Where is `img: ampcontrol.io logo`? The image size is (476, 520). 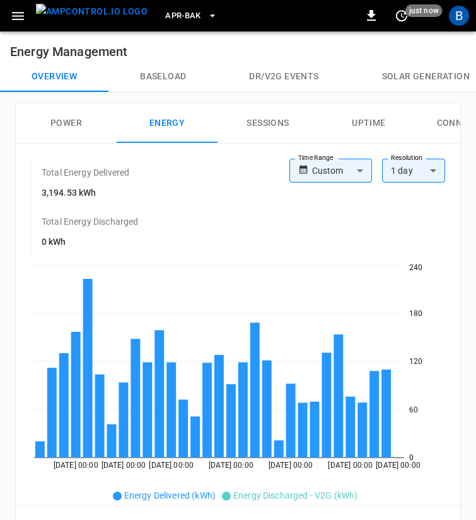
img: ampcontrol.io logo is located at coordinates (91, 11).